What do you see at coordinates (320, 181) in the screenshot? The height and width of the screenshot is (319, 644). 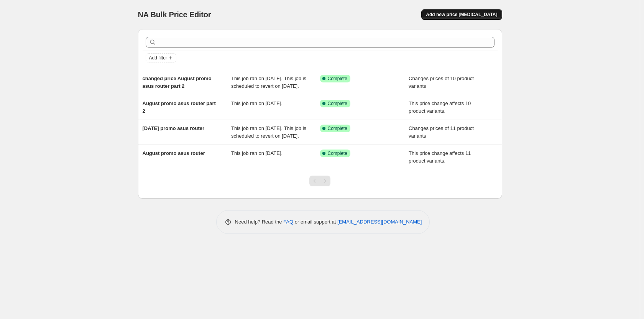 I see `nav: Pagination` at bounding box center [320, 181].